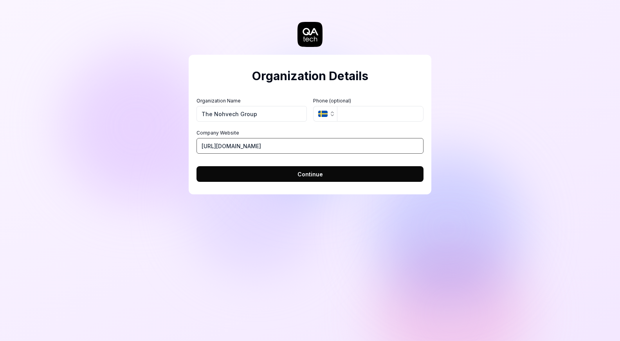 The image size is (620, 341). Describe the element at coordinates (368, 101) in the screenshot. I see `label: Phone (optional)` at that location.